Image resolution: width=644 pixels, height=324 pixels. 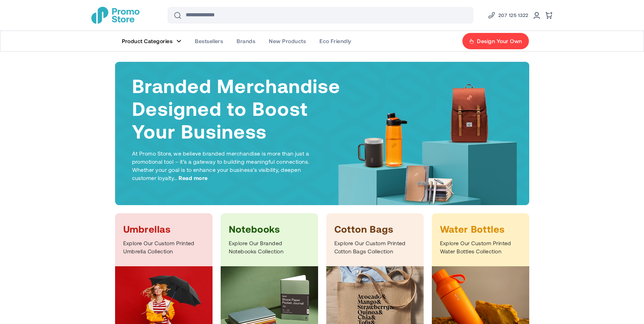 What do you see at coordinates (514, 15) in the screenshot?
I see `span: 207 125 1322` at bounding box center [514, 15].